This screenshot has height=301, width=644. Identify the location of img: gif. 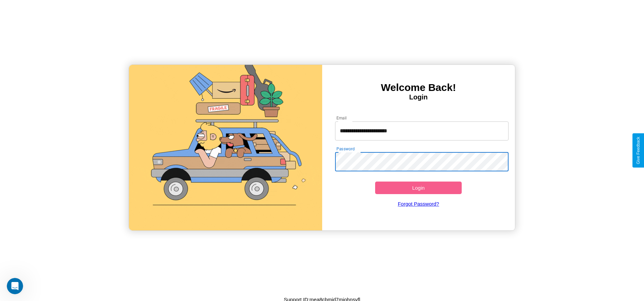
(225, 148).